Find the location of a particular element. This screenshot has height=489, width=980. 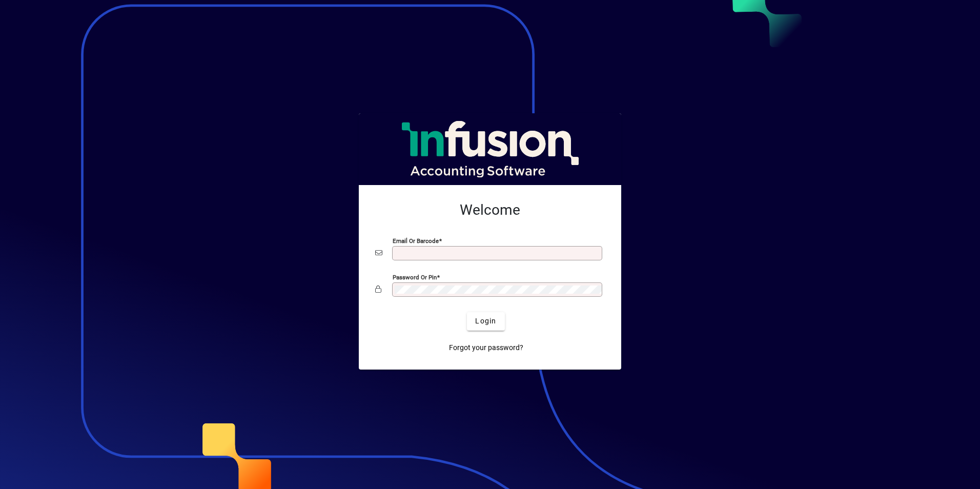

span: Forgot your password? is located at coordinates (486, 347).